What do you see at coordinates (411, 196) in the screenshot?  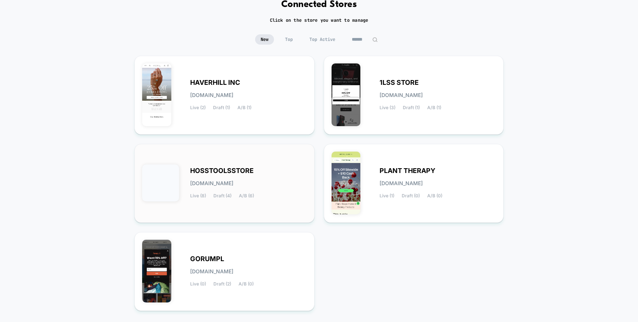 I see `span: Draft (0)` at bounding box center [411, 196].